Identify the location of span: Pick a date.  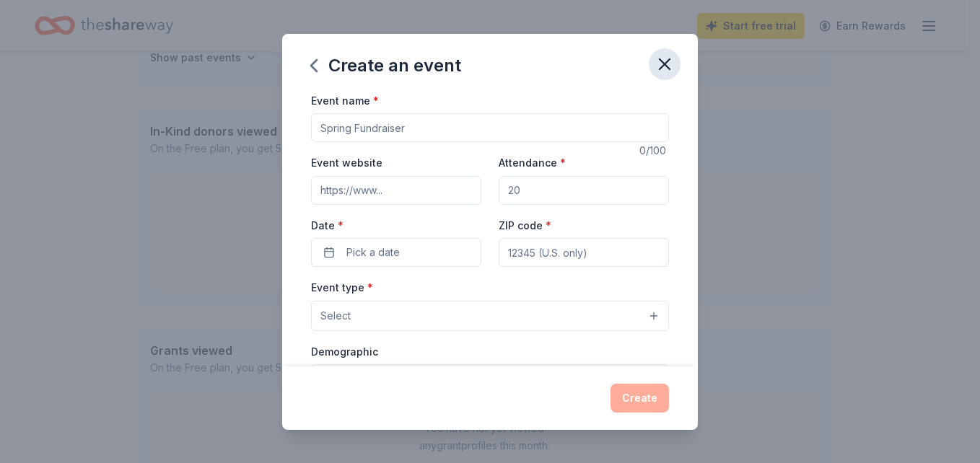
(373, 253).